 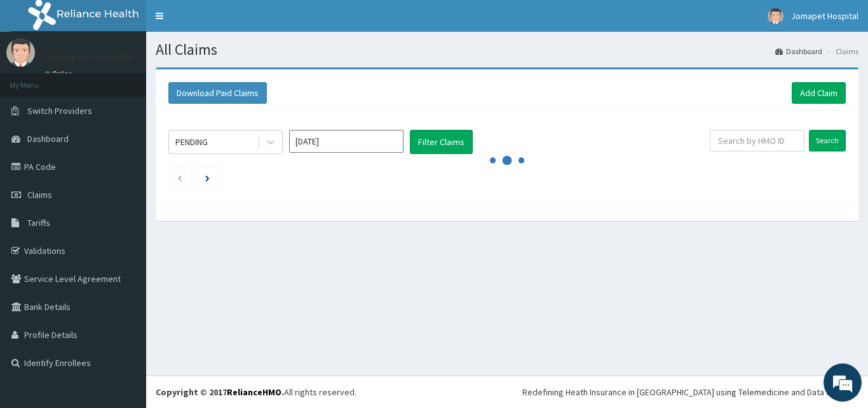 I want to click on input: Search by HMO ID, so click(x=756, y=140).